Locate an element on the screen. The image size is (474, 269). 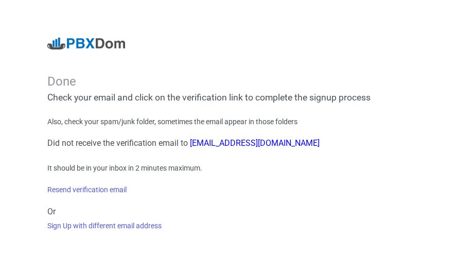
a: Sign Up with different email address is located at coordinates (105, 226).